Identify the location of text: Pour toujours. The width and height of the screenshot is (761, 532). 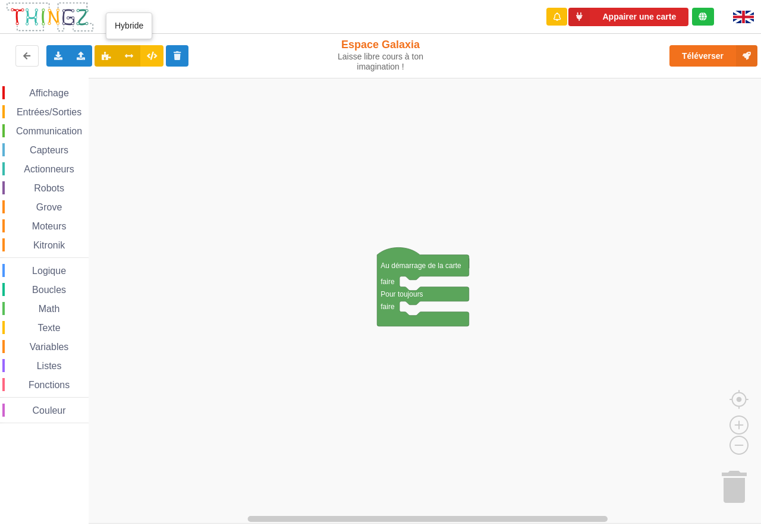
(401, 294).